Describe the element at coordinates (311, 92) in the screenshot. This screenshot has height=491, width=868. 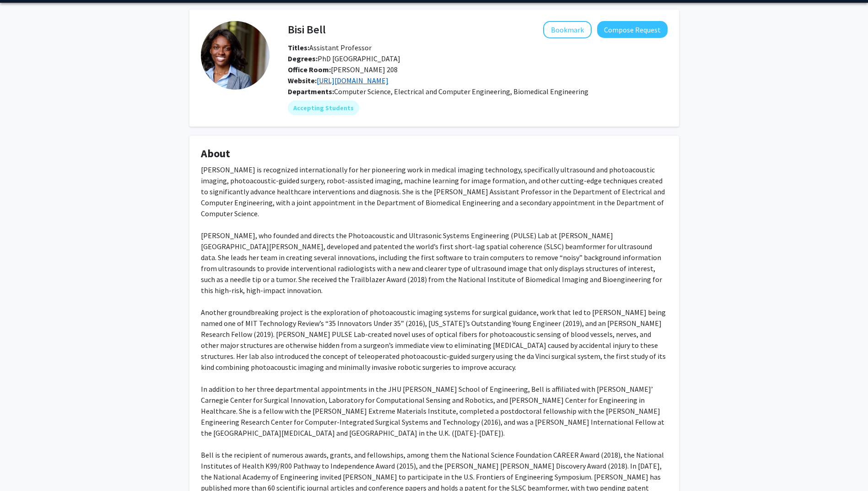
I see `b: Departments:` at that location.